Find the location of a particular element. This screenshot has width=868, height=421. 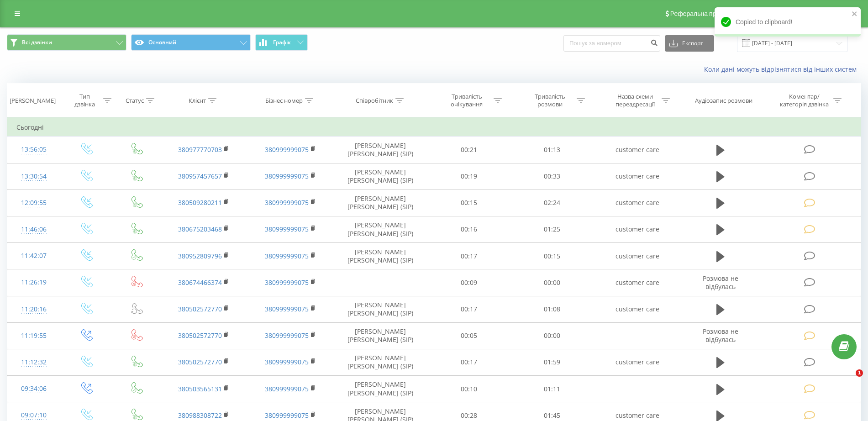

td: 00:05 is located at coordinates (469, 336).